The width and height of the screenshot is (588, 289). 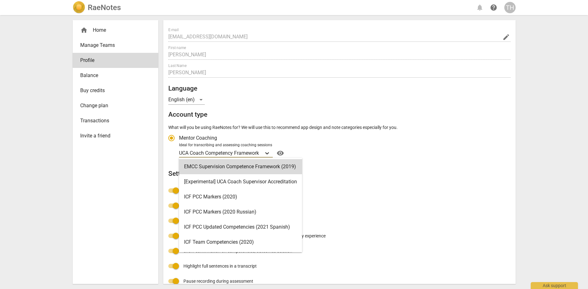 I want to click on h2: Account type, so click(x=340, y=115).